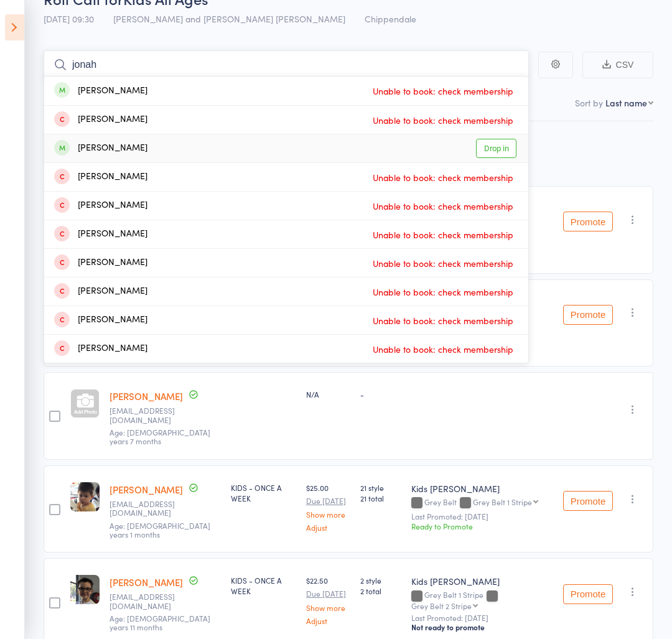 The height and width of the screenshot is (639, 672). Describe the element at coordinates (150, 508) in the screenshot. I see `small: vipfmaud@gmail.com` at that location.